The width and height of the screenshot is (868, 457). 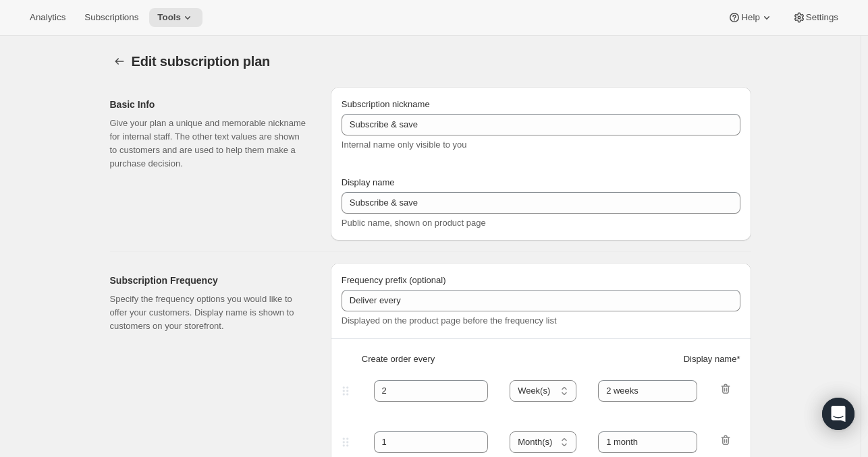 I want to click on span: Subscription nickname, so click(x=385, y=104).